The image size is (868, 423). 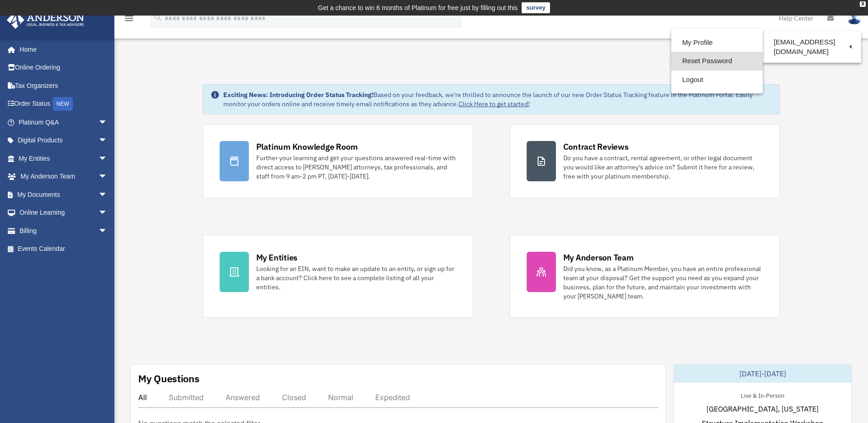 I want to click on div: Live & In-Person, so click(x=763, y=394).